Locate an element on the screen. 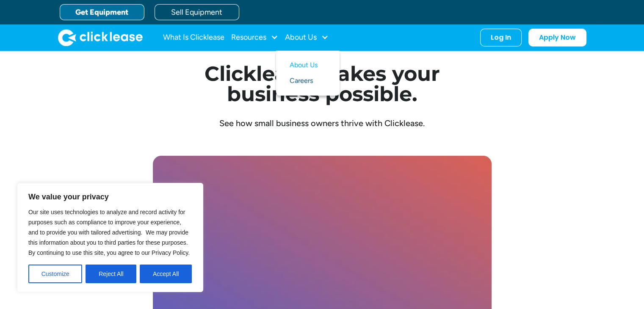  button: Accept All is located at coordinates (165, 274).